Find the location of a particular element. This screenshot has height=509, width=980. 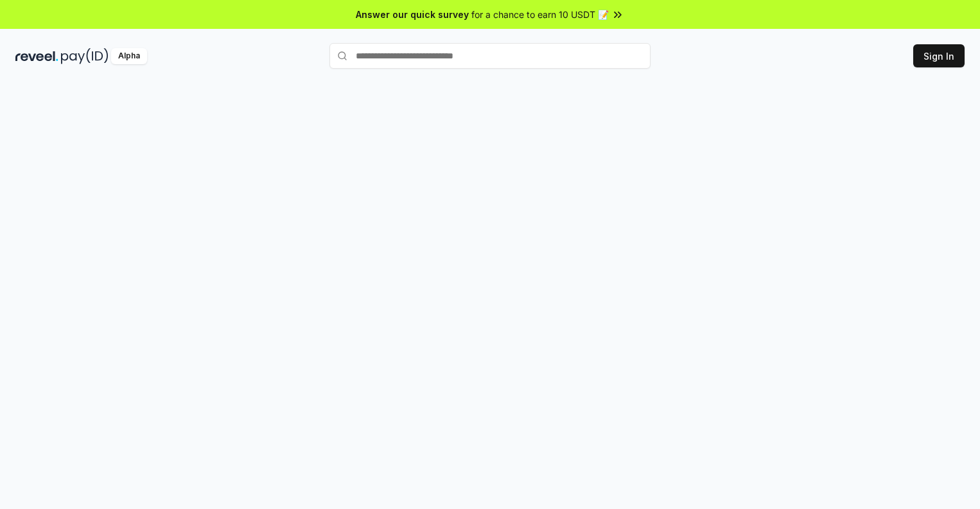

div: Alpha is located at coordinates (129, 56).